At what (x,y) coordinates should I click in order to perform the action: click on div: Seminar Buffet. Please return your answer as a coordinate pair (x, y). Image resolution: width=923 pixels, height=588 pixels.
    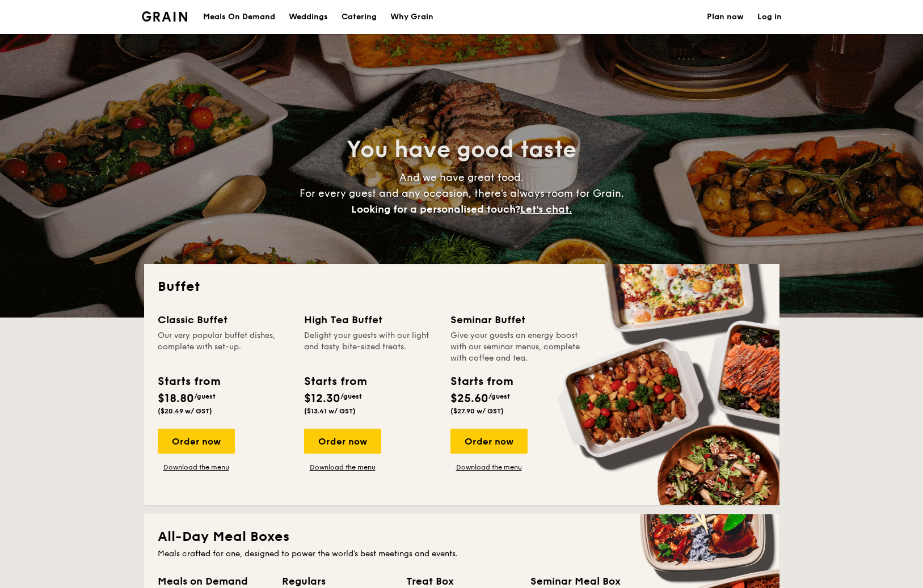
    Looking at the image, I should click on (517, 320).